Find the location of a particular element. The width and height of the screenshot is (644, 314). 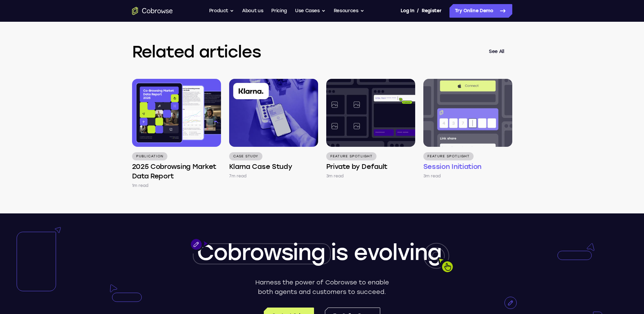

span: evolving is located at coordinates (397, 252).